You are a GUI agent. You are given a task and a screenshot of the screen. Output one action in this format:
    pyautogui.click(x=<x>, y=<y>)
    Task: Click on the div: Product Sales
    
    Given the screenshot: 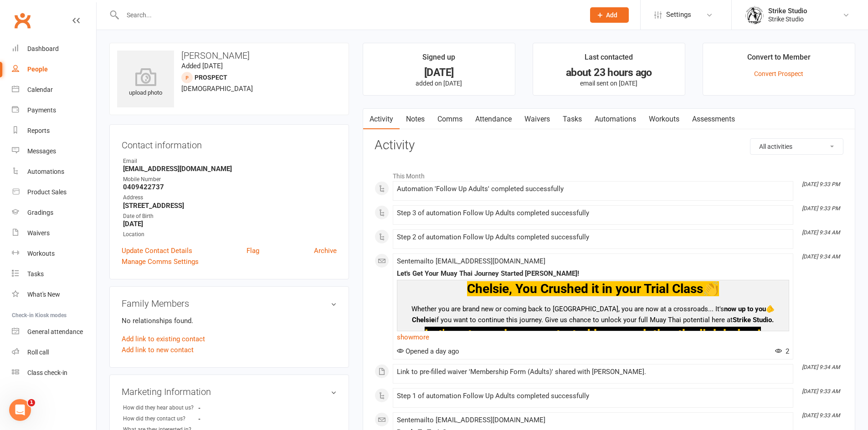 What is the action you would take?
    pyautogui.click(x=47, y=193)
    